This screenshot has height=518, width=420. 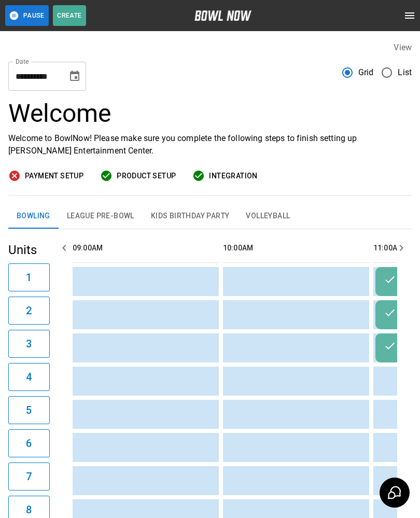 What do you see at coordinates (28, 278) in the screenshot?
I see `h6: 1` at bounding box center [28, 278].